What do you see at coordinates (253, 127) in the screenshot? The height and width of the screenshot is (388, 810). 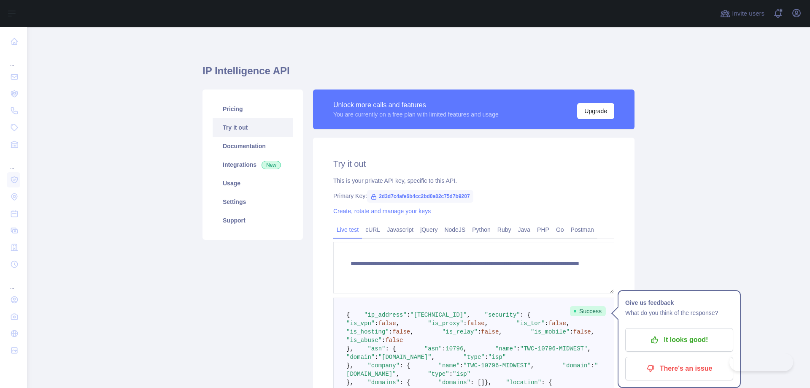 I see `a: Try it out` at bounding box center [253, 127].